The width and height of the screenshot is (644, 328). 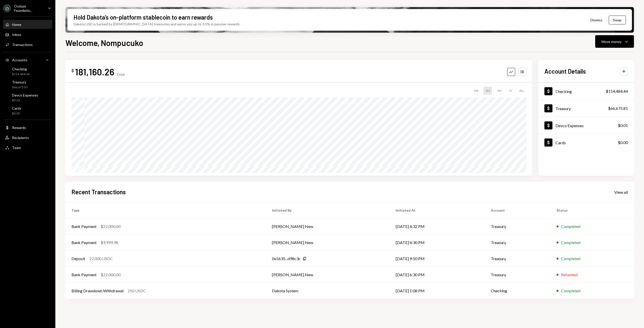 I want to click on a: View all, so click(x=621, y=192).